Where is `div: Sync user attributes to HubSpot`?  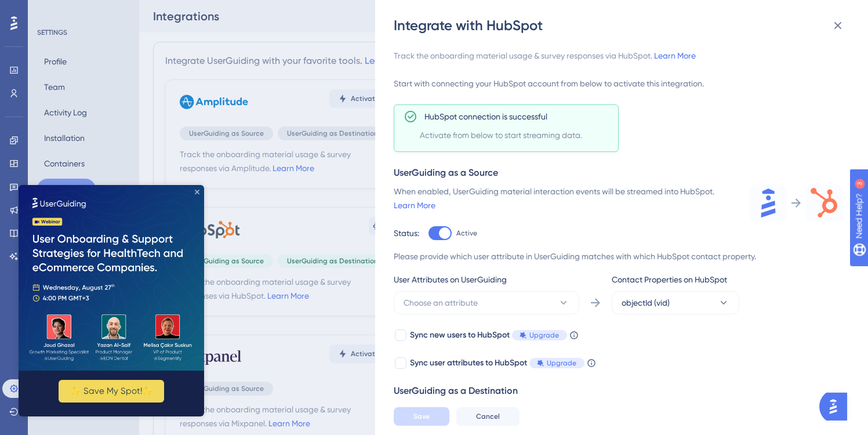
div: Sync user attributes to HubSpot is located at coordinates (497, 363).